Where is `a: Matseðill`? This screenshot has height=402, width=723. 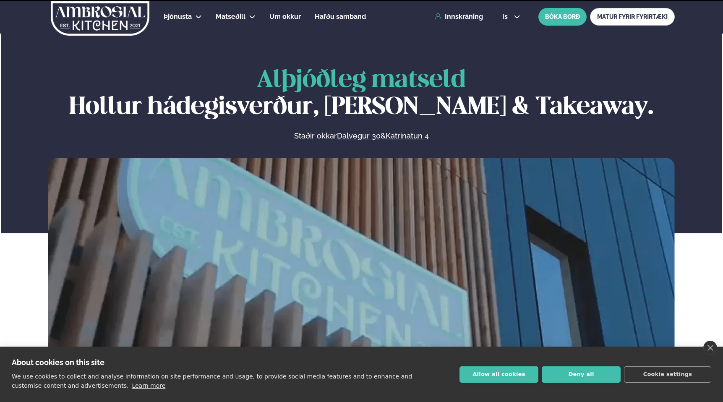 a: Matseðill is located at coordinates (230, 17).